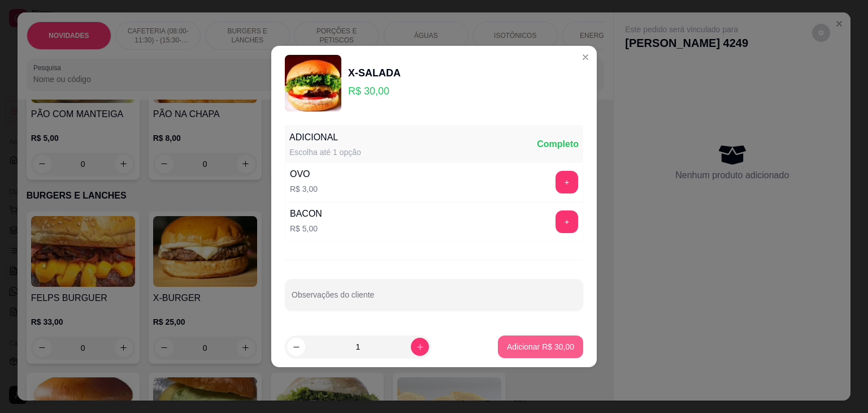  What do you see at coordinates (306, 229) in the screenshot?
I see `p: R$ 5,00` at bounding box center [306, 229].